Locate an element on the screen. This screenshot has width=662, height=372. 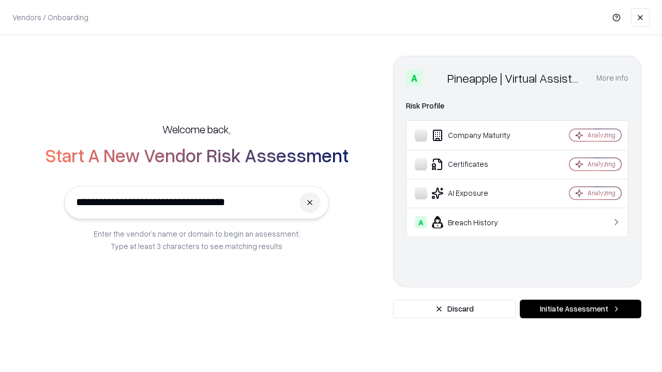
div: Certificates is located at coordinates (476, 164).